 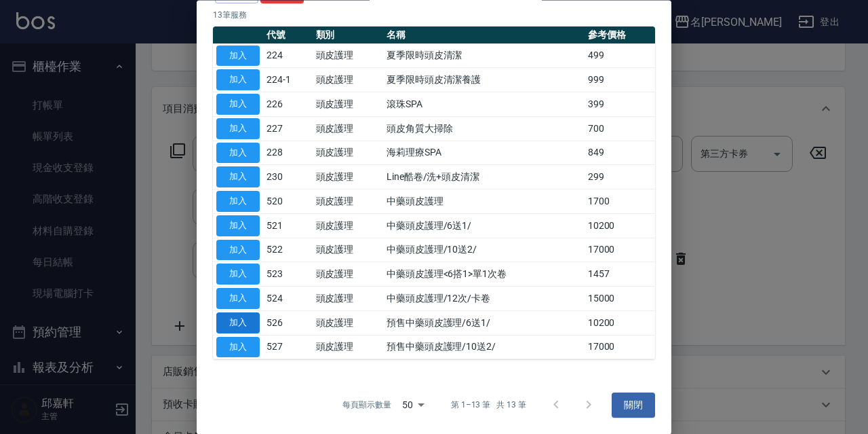 I want to click on td: 1700, so click(x=620, y=202).